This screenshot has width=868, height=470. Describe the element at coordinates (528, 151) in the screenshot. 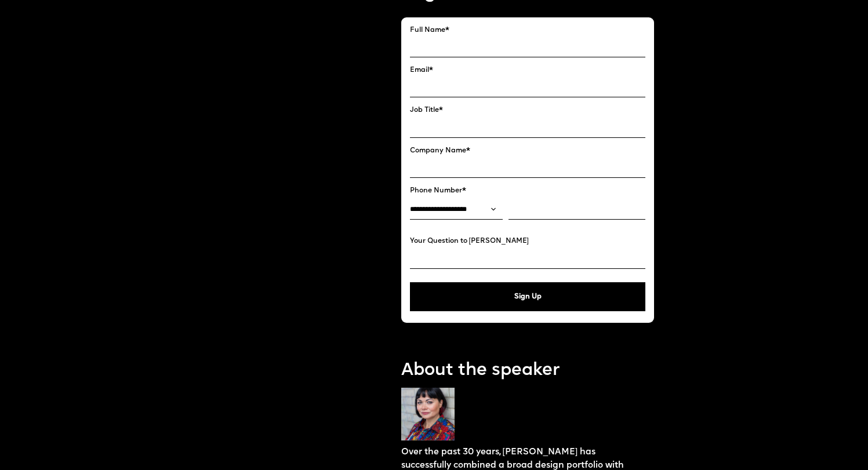

I see `label: Company Name` at that location.